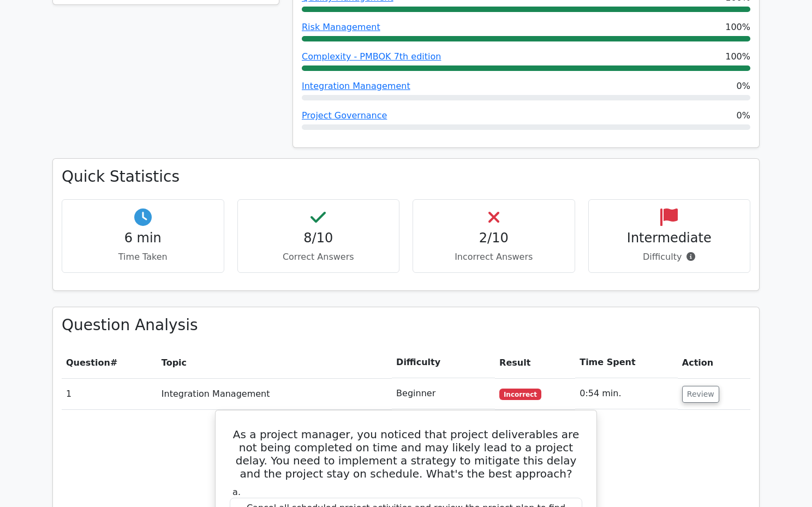 This screenshot has height=507, width=812. I want to click on td: 1, so click(109, 394).